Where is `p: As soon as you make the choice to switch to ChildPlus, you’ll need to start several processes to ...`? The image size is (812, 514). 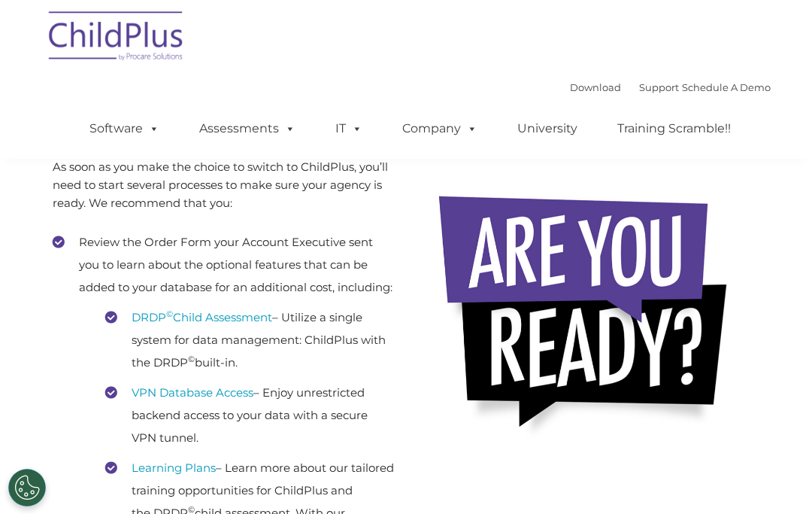
p: As soon as you make the choice to switch to ChildPlus, you’ll need to start several processes to ... is located at coordinates (223, 185).